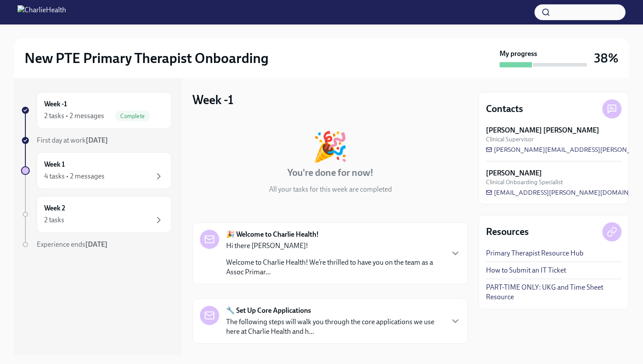 This screenshot has width=643, height=364. I want to click on h6: Week -1, so click(56, 104).